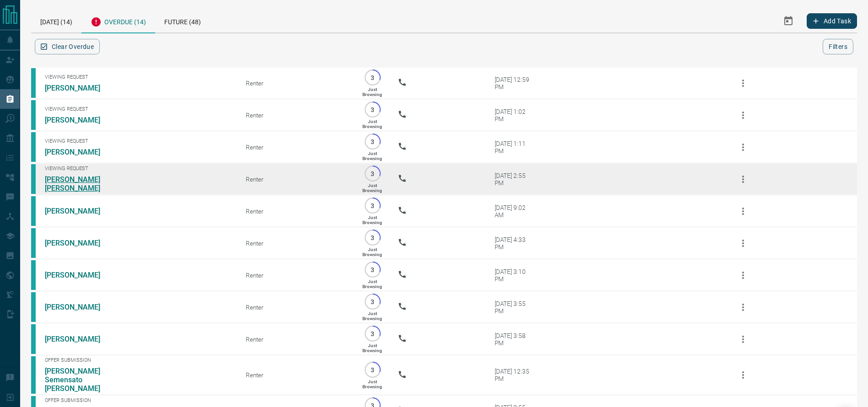  I want to click on button: Clear Overdue, so click(67, 46).